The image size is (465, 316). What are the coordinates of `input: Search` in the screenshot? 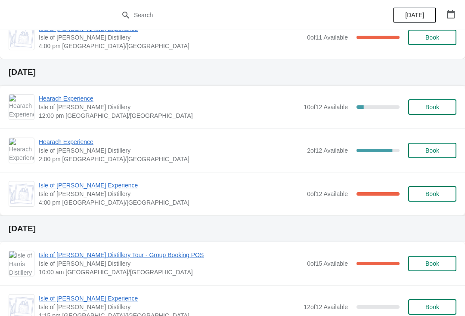 It's located at (241, 15).